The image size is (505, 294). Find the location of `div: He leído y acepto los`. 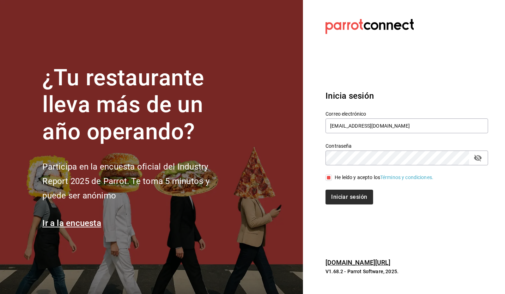

div: He leído y acepto los is located at coordinates (384, 177).